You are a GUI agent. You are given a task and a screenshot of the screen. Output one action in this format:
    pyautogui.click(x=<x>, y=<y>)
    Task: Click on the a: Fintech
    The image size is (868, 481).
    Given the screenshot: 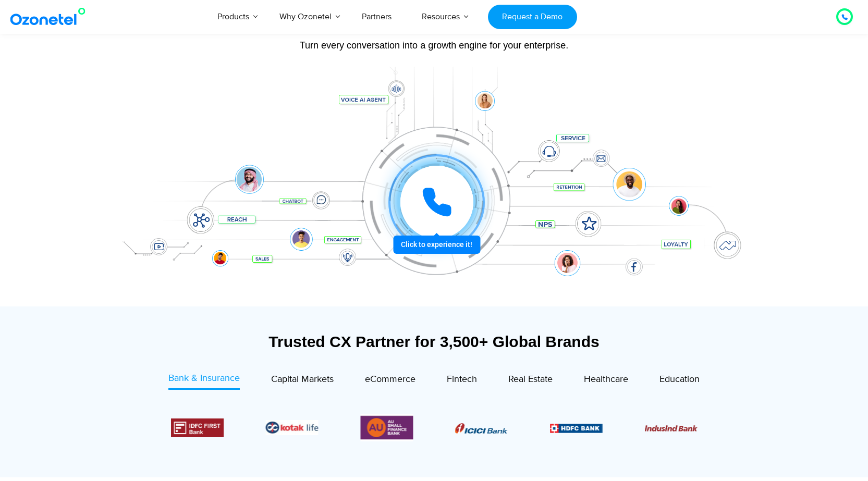 What is the action you would take?
    pyautogui.click(x=462, y=380)
    